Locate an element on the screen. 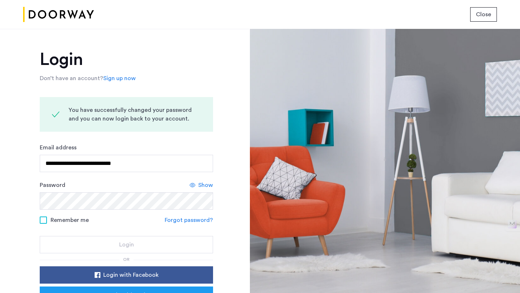  a: Forgot password? is located at coordinates (189, 220).